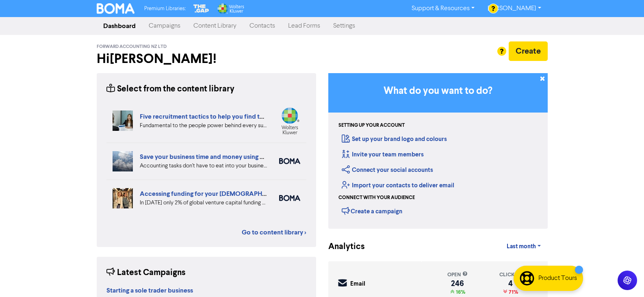 This screenshot has height=297, width=644. What do you see at coordinates (215, 117) in the screenshot?
I see `a: Five recruitment tactics to help you find the right fit` at bounding box center [215, 117].